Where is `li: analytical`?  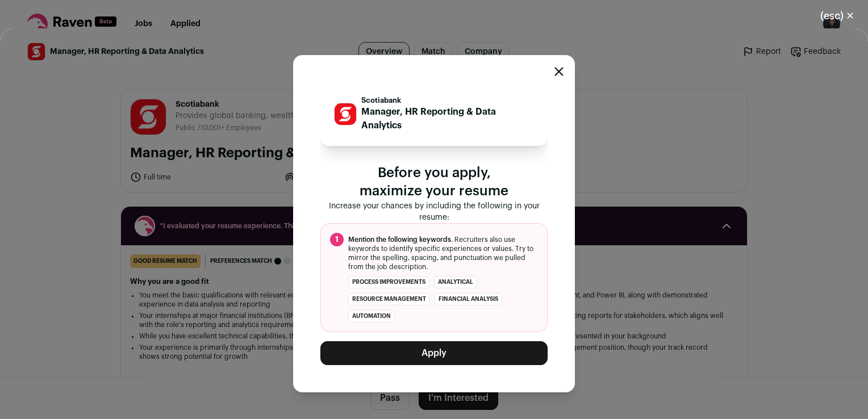 li: analytical is located at coordinates (455, 282).